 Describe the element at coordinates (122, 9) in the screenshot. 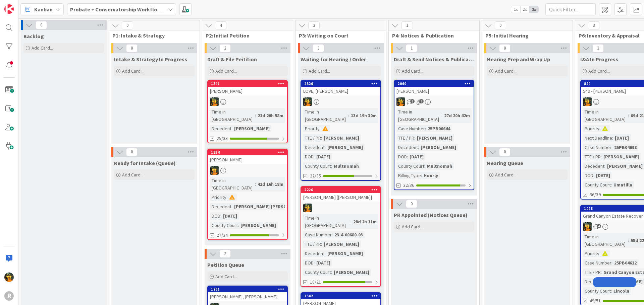

I see `b: Probate + Conservatorship Workflow (FL2)` at that location.